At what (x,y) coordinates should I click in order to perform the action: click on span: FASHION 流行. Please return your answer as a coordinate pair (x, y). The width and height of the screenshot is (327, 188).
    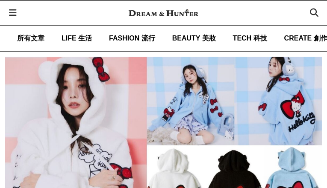
    Looking at the image, I should click on (132, 38).